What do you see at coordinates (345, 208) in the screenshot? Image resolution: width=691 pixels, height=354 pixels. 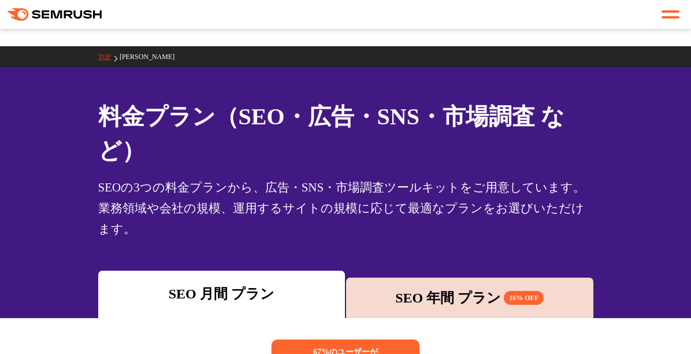 I see `div: SEOの3つの料金プランから、広告・SNS・市場調査ツールキットをご用意しています。業務領域や会社の規模、運用するサイトの規模に応じて最適なプランをお選びいただけます。` at bounding box center [345, 208].